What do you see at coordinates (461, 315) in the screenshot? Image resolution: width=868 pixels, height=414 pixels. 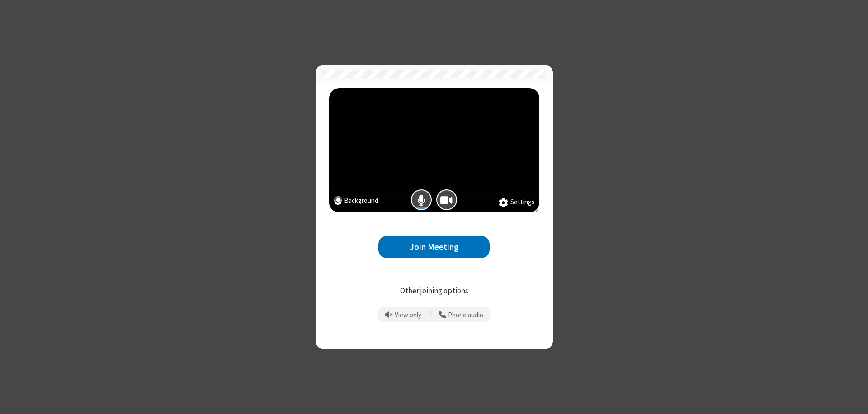 I see `button: Use your phone for mic and speaker while you view the meeting on this device.` at bounding box center [461, 315].